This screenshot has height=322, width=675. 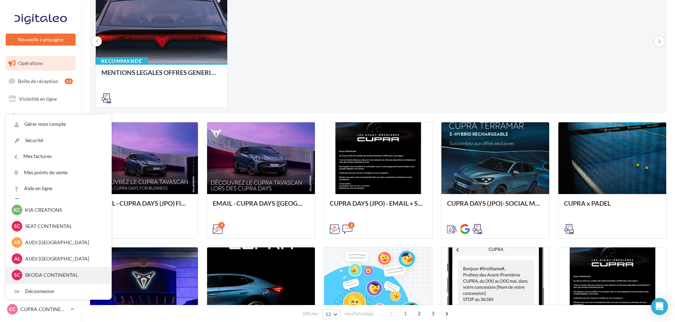 I want to click on span: CC, so click(x=12, y=309).